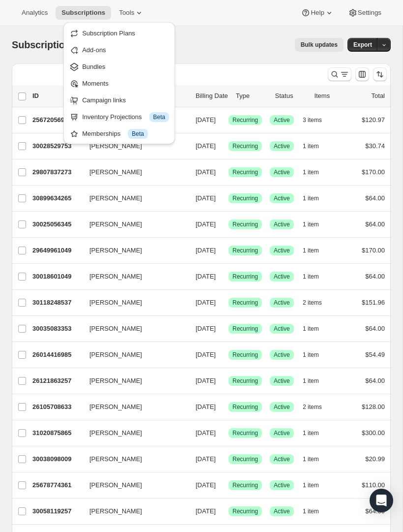 This screenshot has height=532, width=403. Describe the element at coordinates (57, 486) in the screenshot. I see `p: 25678774361` at that location.